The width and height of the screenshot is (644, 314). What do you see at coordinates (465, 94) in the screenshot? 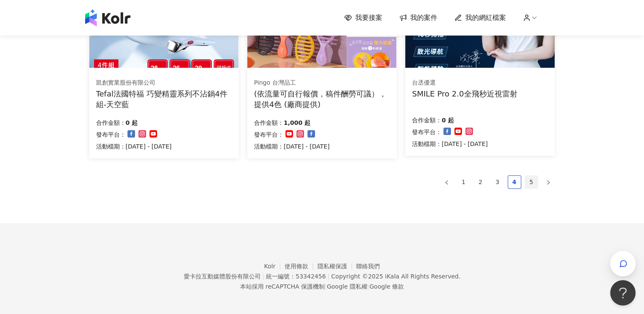
I see `div: SMILE Pro 2.0全飛秒近視雷射` at bounding box center [465, 94].